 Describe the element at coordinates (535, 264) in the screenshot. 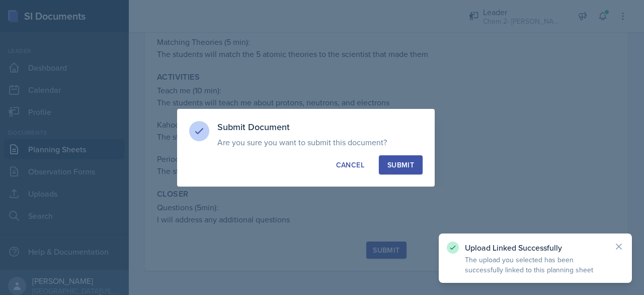

I see `p: The upload you selected has been successfully linked to this planning sheet` at that location.